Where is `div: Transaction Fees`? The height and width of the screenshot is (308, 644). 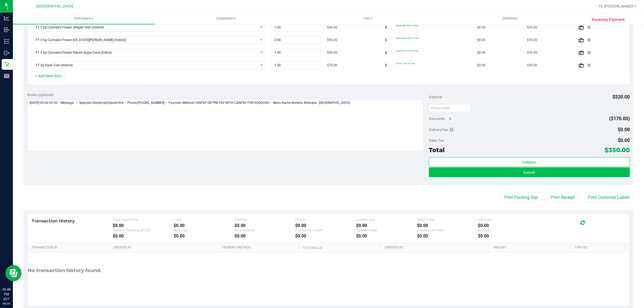 div: Transaction Fees is located at coordinates (447, 230).